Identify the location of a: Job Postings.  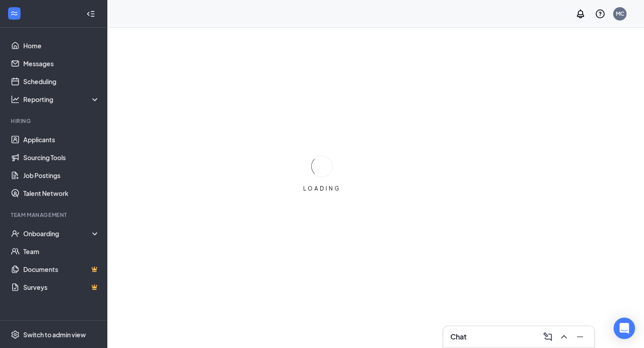
(61, 176).